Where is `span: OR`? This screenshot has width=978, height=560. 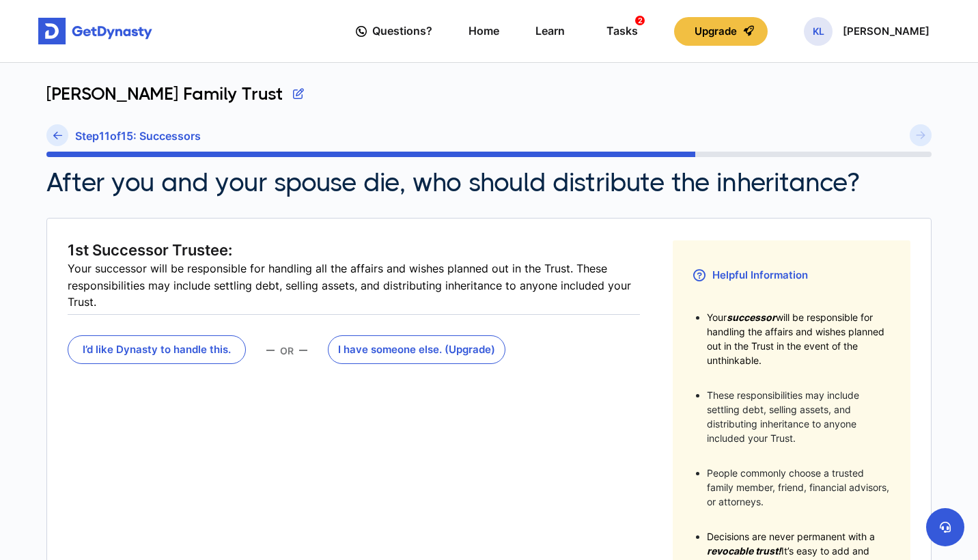
span: OR is located at coordinates (287, 350).